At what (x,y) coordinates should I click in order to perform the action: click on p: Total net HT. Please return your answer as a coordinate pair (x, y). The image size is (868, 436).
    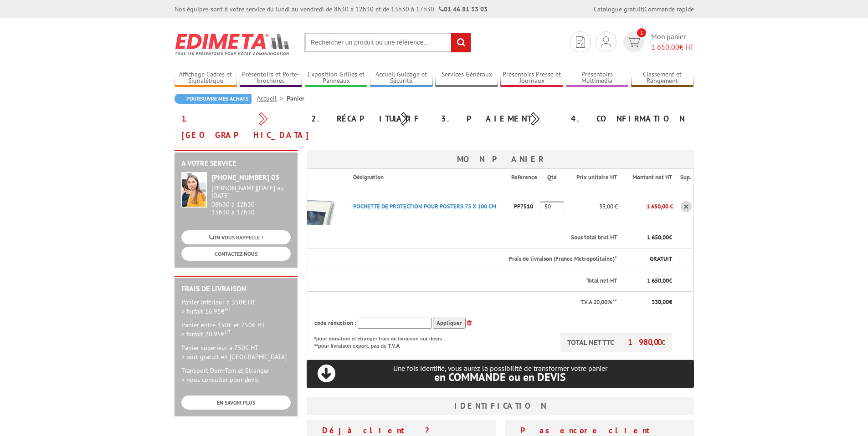
    Looking at the image, I should click on (466, 281).